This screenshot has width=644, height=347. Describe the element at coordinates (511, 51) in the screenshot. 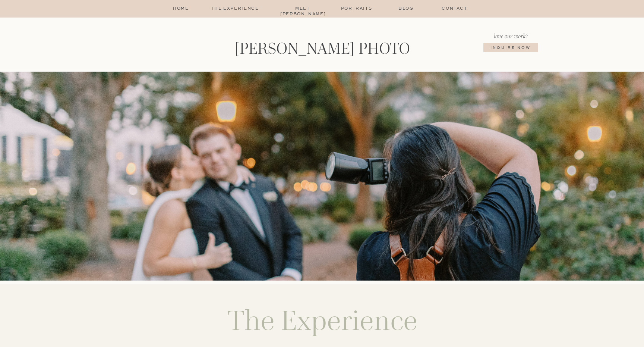

I see `p: Inquire NOw` at that location.